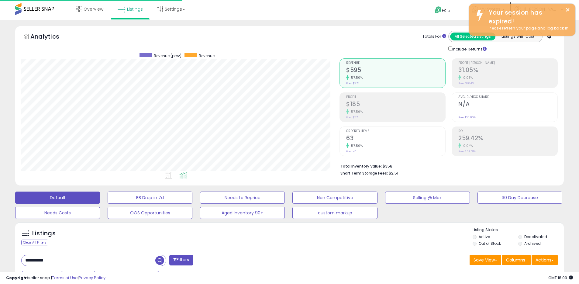  What do you see at coordinates (434, 36) in the screenshot?
I see `div: Totals For` at bounding box center [434, 36].